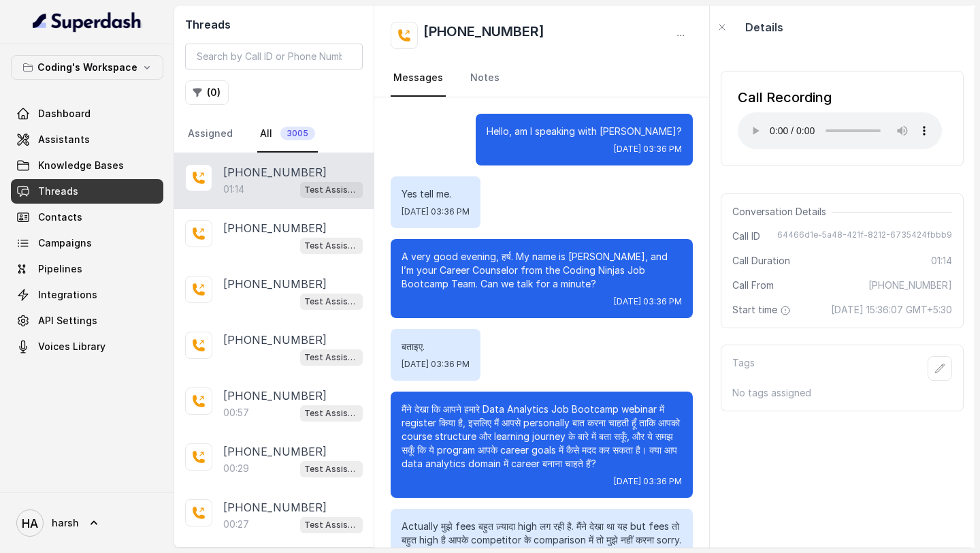 The width and height of the screenshot is (980, 553). Describe the element at coordinates (763, 309) in the screenshot. I see `span: Start time` at that location.